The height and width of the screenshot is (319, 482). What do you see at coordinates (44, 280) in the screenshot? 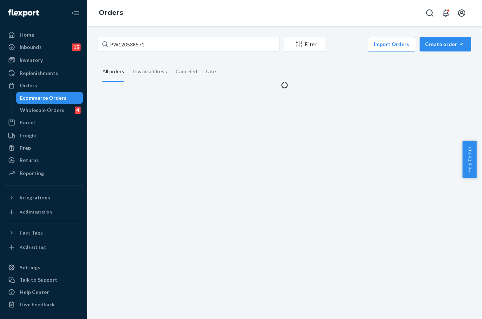
I see `a: Talk to Support` at bounding box center [44, 280].